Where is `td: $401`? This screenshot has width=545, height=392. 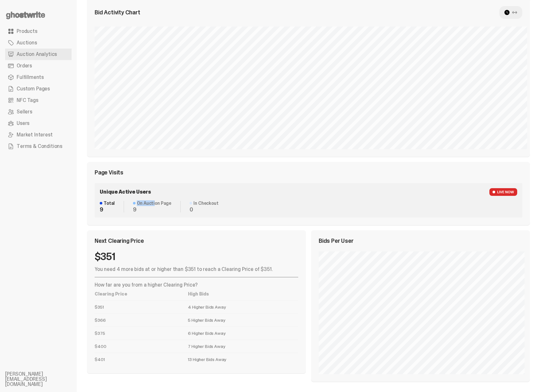 td: $401 is located at coordinates (141, 360).